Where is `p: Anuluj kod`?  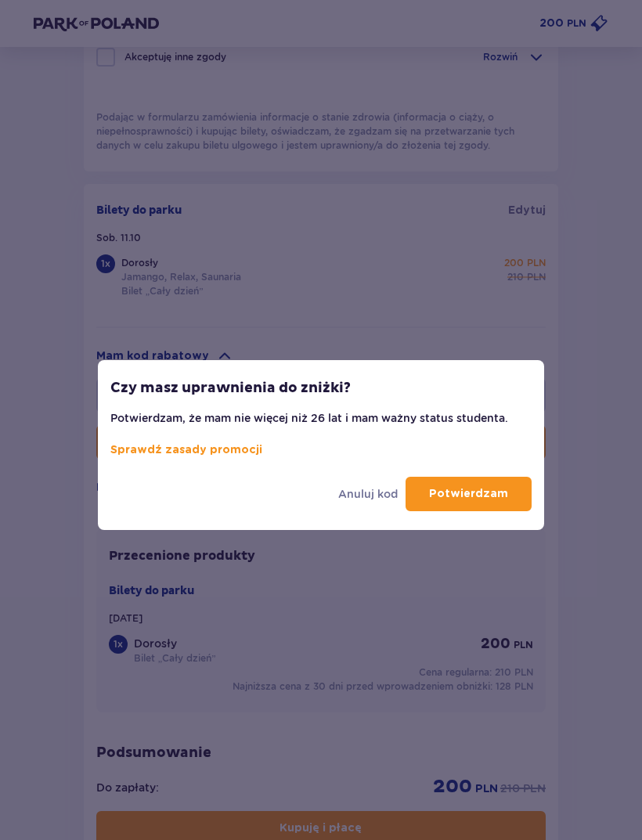
p: Anuluj kod is located at coordinates (368, 494).